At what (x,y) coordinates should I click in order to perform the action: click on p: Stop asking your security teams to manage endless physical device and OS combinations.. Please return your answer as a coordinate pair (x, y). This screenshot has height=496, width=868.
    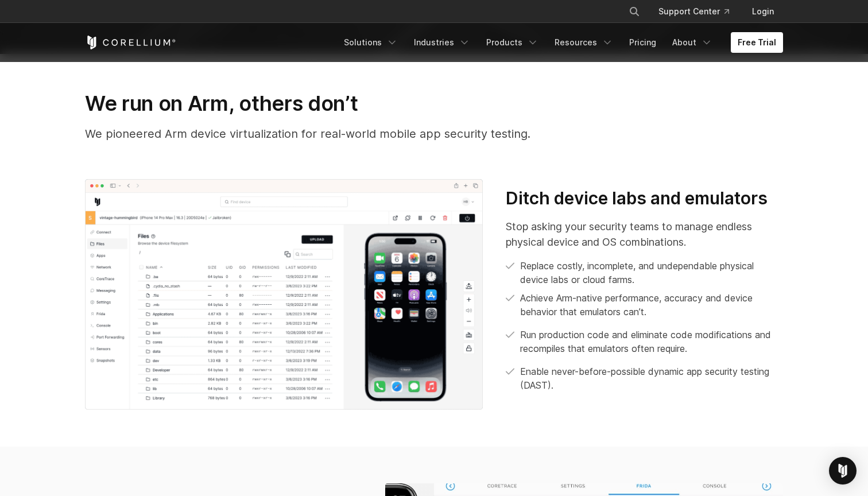
    Looking at the image, I should click on (644, 234).